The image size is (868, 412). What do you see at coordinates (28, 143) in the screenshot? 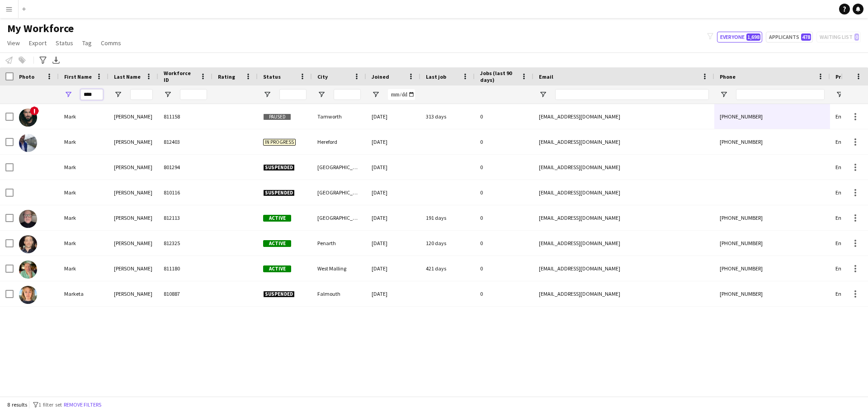
I see `img: Mark Biddle` at bounding box center [28, 143].